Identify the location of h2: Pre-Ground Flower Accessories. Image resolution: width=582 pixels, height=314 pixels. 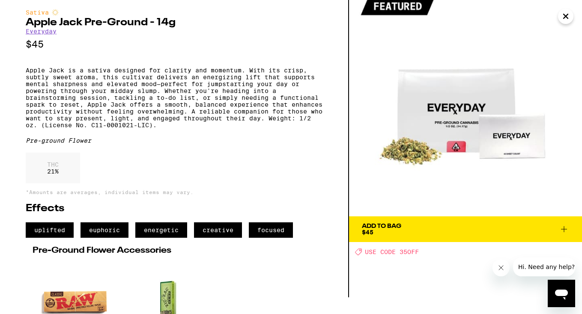
(174, 251).